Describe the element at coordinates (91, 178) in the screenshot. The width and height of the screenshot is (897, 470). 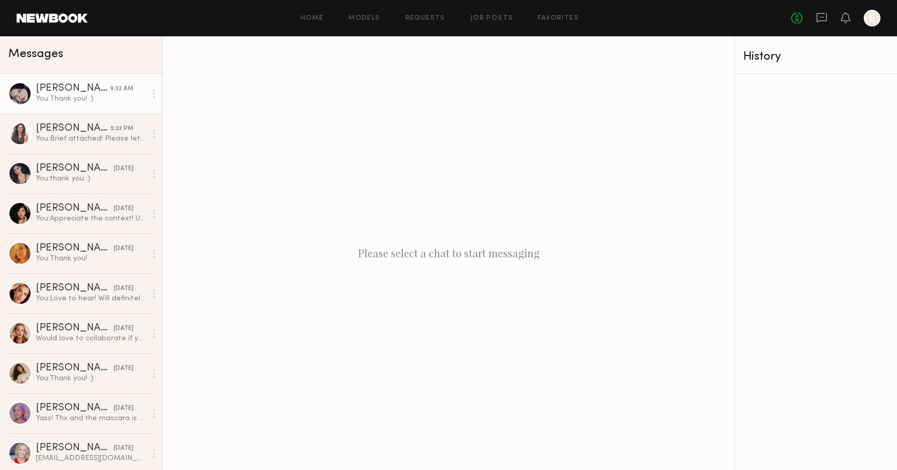
I see `div: You: thank you :)` at that location.